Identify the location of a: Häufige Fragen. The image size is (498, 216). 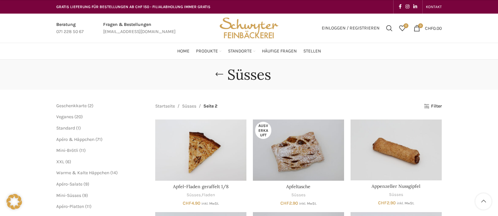
(279, 51).